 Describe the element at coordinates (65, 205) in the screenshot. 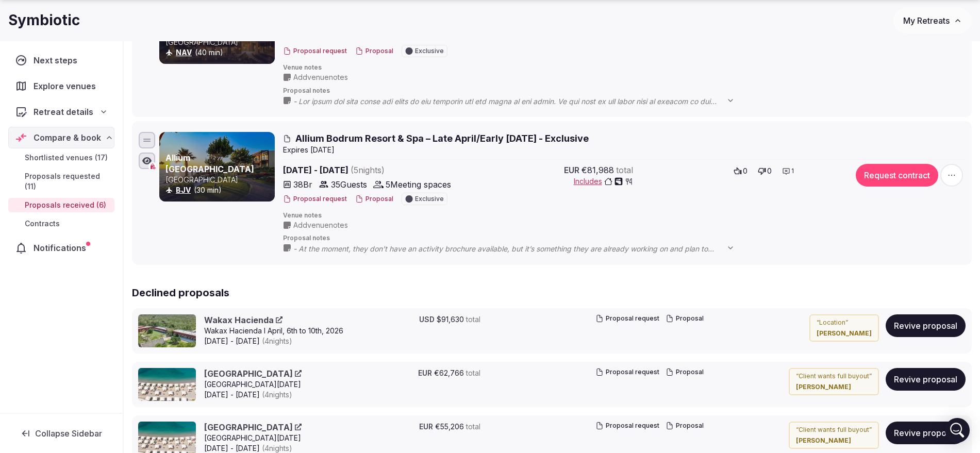

I see `span: Proposals received (6)` at that location.